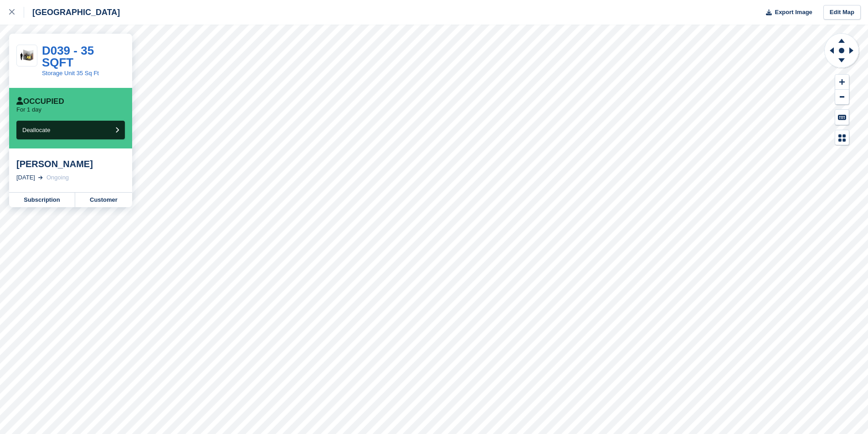 This screenshot has width=868, height=434. I want to click on a: D039 - 35 SQFT, so click(68, 56).